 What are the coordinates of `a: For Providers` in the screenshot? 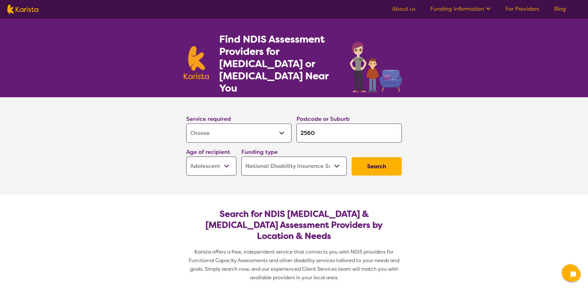 It's located at (522, 9).